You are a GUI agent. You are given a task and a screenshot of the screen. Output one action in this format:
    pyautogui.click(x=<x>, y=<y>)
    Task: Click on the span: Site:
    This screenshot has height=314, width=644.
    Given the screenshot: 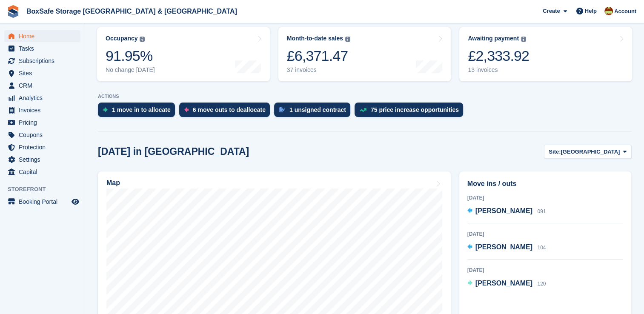 What is the action you would take?
    pyautogui.click(x=554, y=152)
    